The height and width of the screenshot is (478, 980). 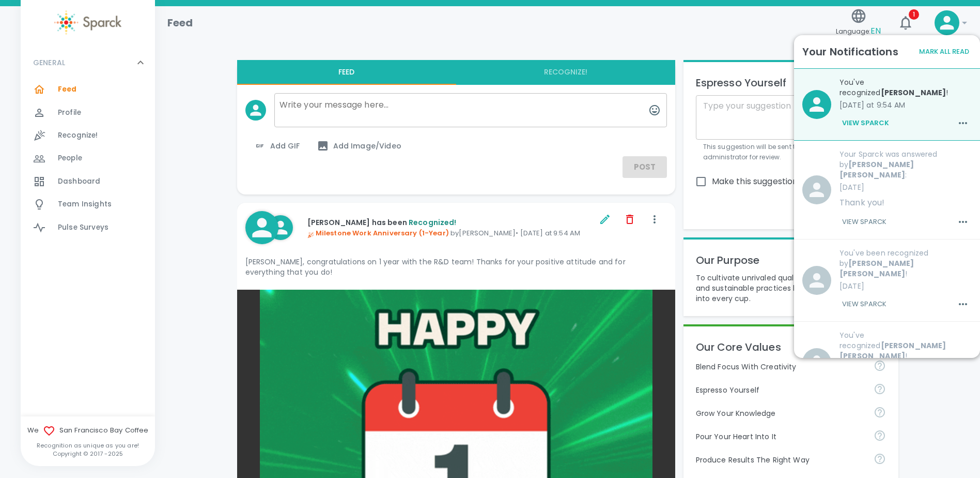 I want to click on span: Recognized!, so click(x=433, y=223).